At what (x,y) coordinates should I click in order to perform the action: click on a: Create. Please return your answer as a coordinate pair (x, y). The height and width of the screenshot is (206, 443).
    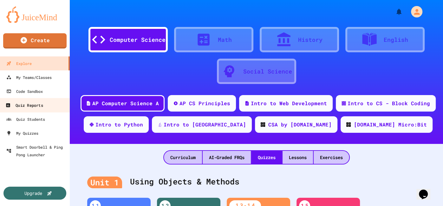
    Looking at the image, I should click on (35, 41).